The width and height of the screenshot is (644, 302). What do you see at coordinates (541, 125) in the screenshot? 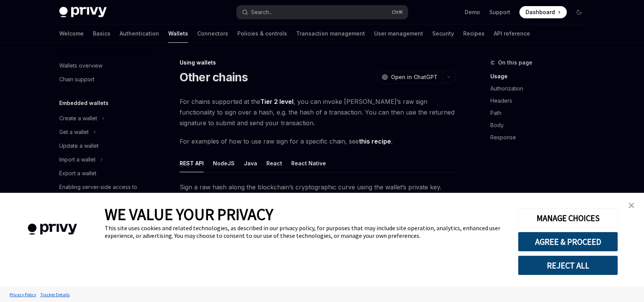
I see `a: Body` at bounding box center [541, 125].